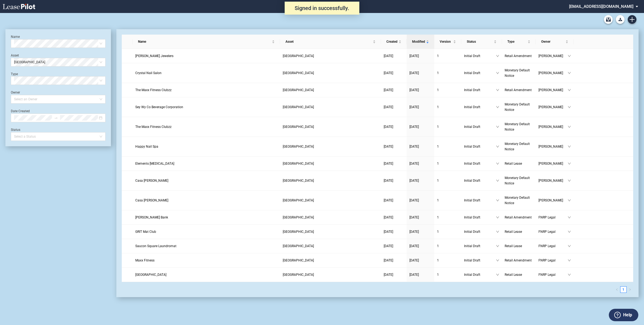 The image size is (644, 325). I want to click on li: Previous Page, so click(617, 290).